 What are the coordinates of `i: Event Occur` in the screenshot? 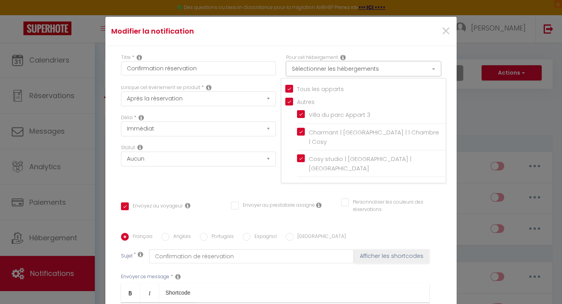 It's located at (209, 87).